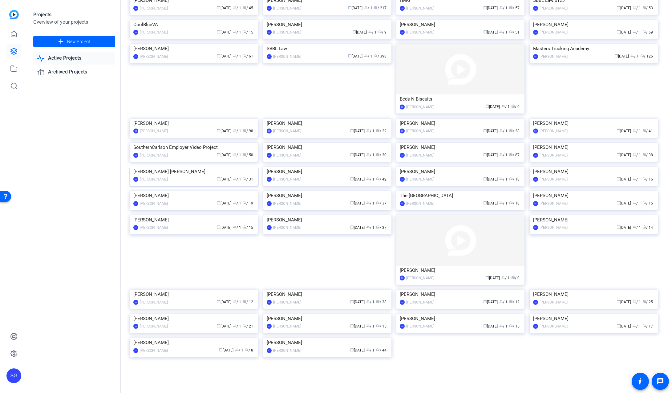 This screenshot has width=672, height=393. I want to click on span: / 38, so click(647, 155).